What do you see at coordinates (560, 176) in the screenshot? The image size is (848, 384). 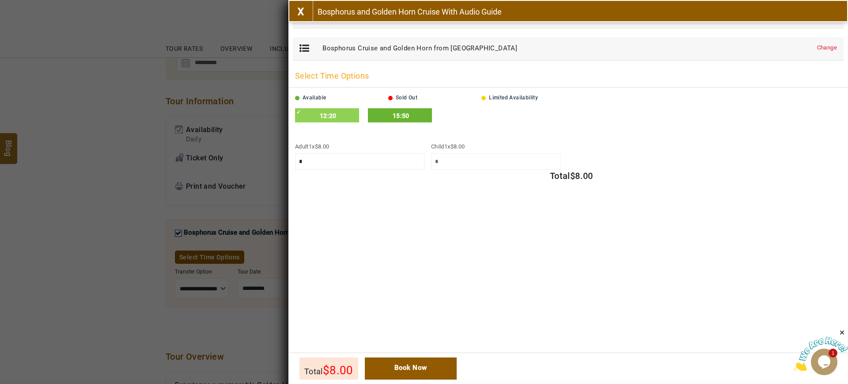 I see `span: Total` at bounding box center [560, 176].